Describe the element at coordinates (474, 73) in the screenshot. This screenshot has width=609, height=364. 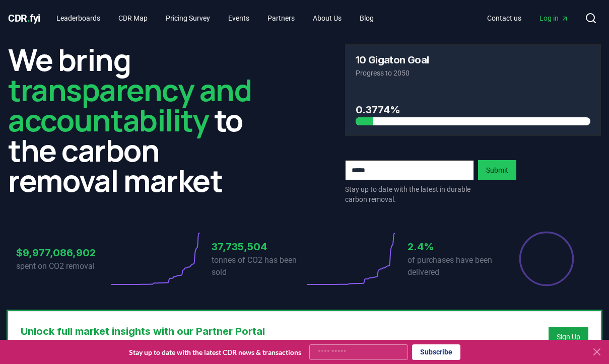
I see `p: Progress to 2050` at that location.